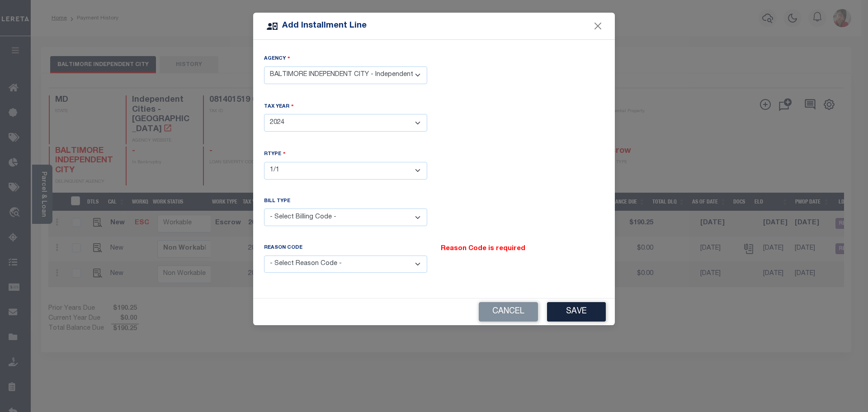  What do you see at coordinates (522, 249) in the screenshot?
I see `div: Reason Code is required` at bounding box center [522, 249].